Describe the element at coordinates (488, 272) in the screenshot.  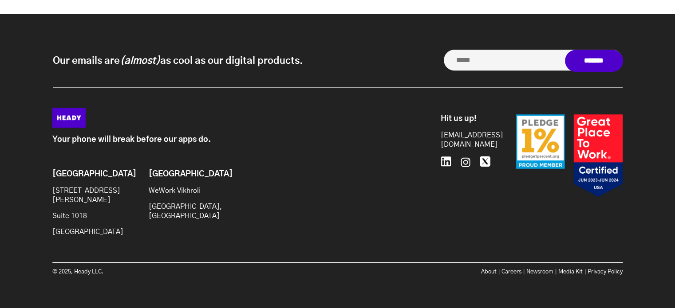
I see `a: About` at that location.